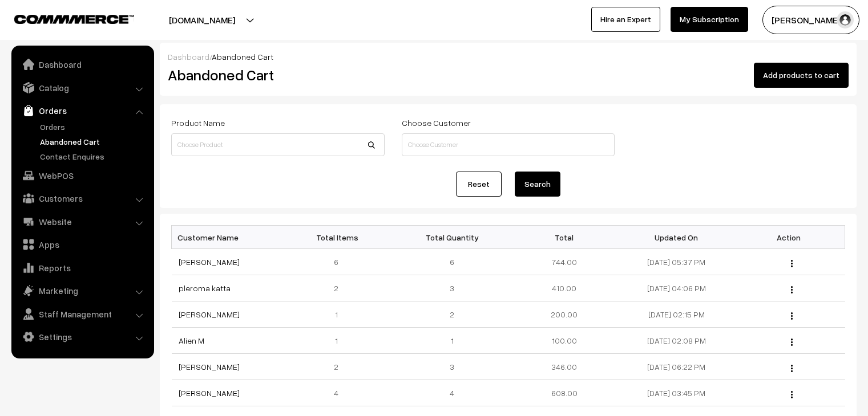 This screenshot has height=416, width=868. What do you see at coordinates (82, 291) in the screenshot?
I see `a: Marketing` at bounding box center [82, 291].